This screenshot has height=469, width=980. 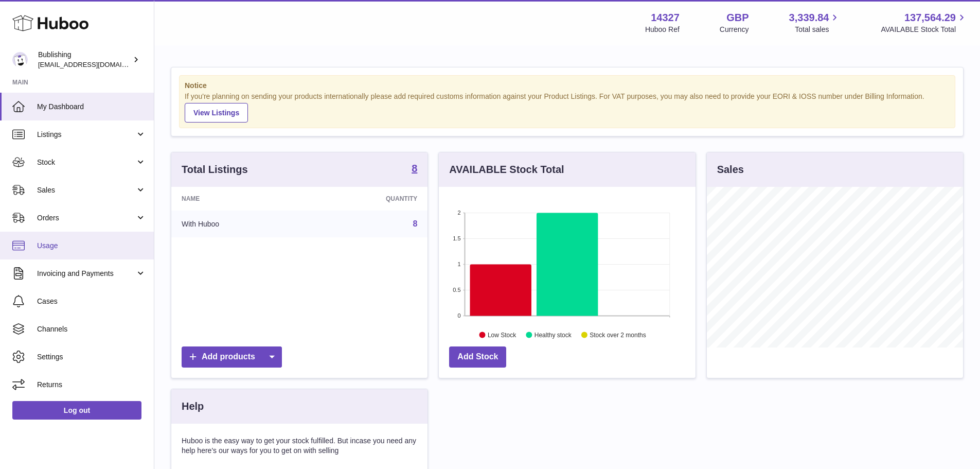 What do you see at coordinates (924, 29) in the screenshot?
I see `span: AVAILABLE Stock Total` at bounding box center [924, 29].